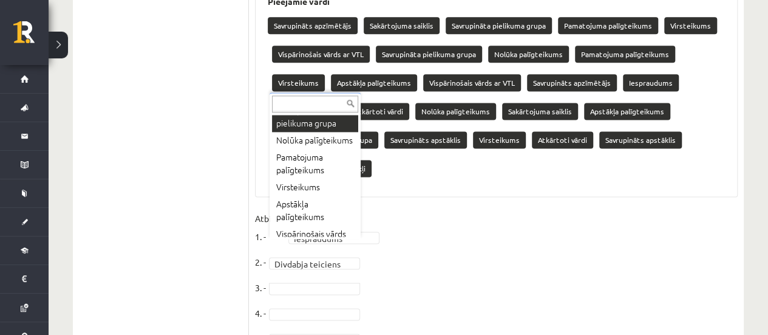  I want to click on div: Pamatojuma palīgteikums, so click(315, 163).